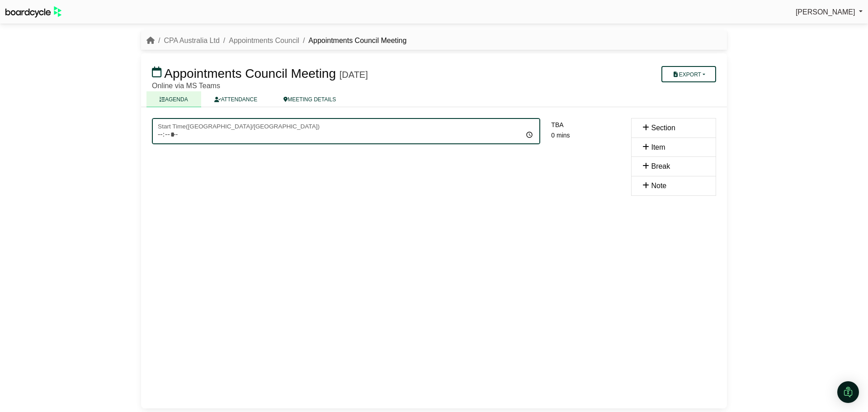  I want to click on a: AGENDA, so click(173, 99).